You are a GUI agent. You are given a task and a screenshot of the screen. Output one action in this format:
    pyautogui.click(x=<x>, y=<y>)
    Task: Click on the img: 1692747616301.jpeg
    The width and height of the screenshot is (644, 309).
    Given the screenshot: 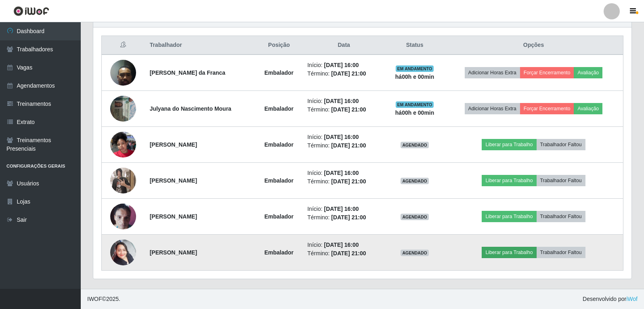 What is the action you would take?
    pyautogui.click(x=123, y=72)
    